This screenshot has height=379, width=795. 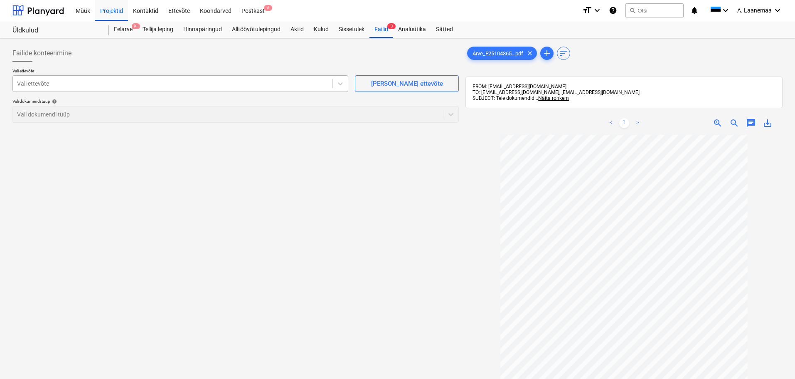 What do you see at coordinates (624, 123) in the screenshot?
I see `a: Page 1 is your current page` at bounding box center [624, 123].